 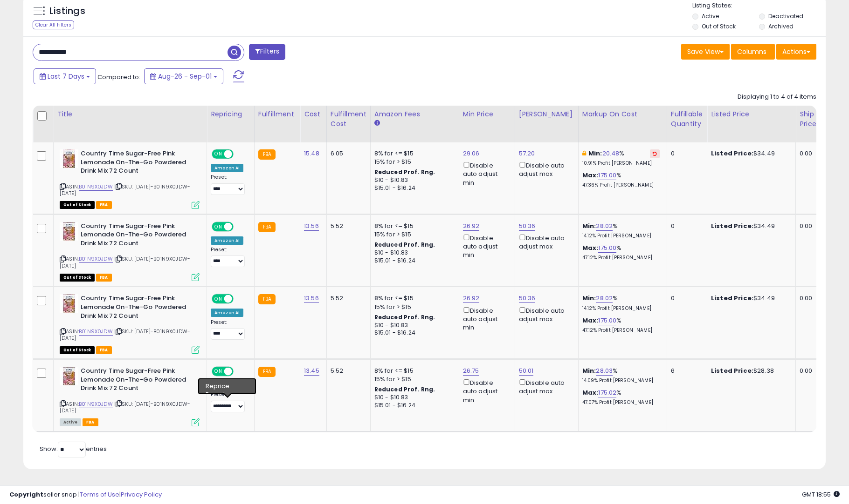 I want to click on h5: Listings, so click(x=67, y=11).